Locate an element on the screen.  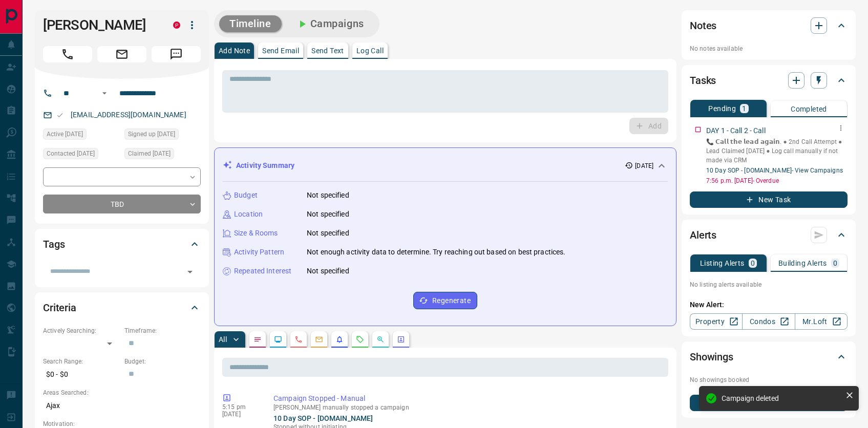
svg: Requests is located at coordinates (360, 340).